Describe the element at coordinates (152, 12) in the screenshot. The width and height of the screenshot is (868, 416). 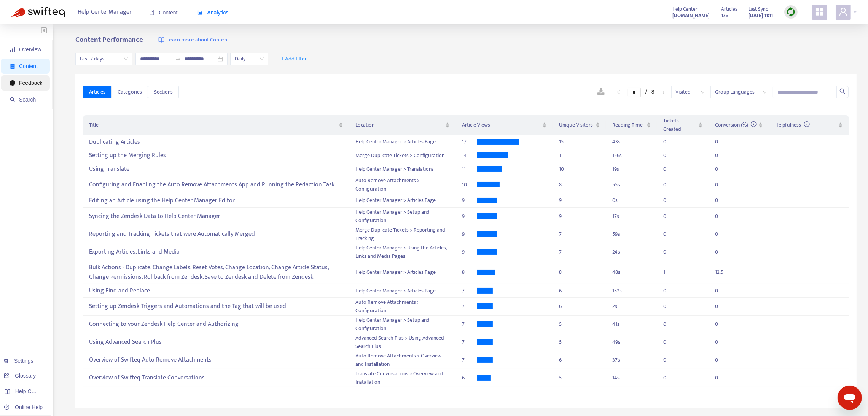
I see `span: book` at that location.